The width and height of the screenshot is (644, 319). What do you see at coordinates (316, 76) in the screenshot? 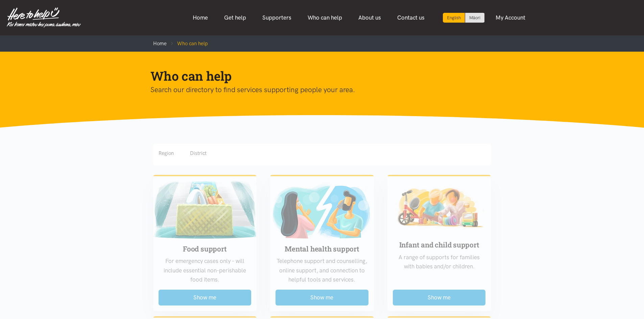
I see `h1: Who can help` at bounding box center [316, 76].